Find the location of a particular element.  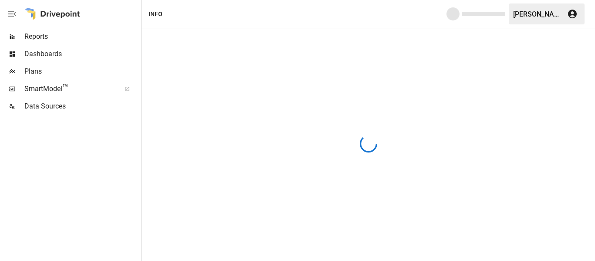

span: Dashboards is located at coordinates (82, 54).